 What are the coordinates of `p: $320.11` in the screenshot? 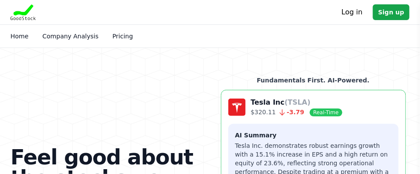 It's located at (297, 112).